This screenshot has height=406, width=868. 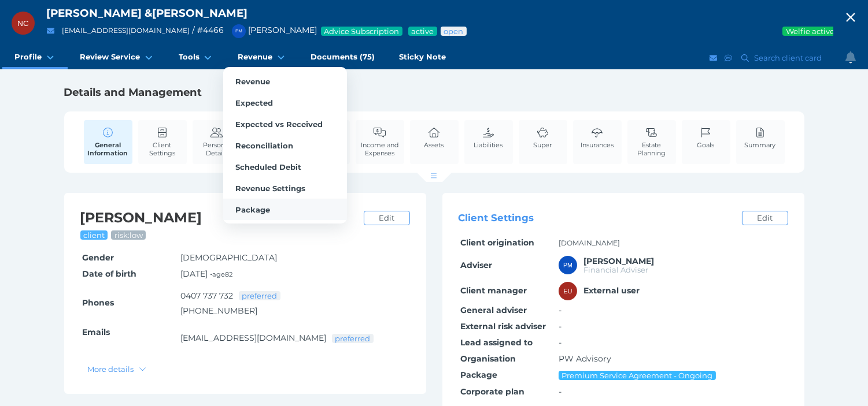 I want to click on a: Income and Expenses, so click(x=380, y=141).